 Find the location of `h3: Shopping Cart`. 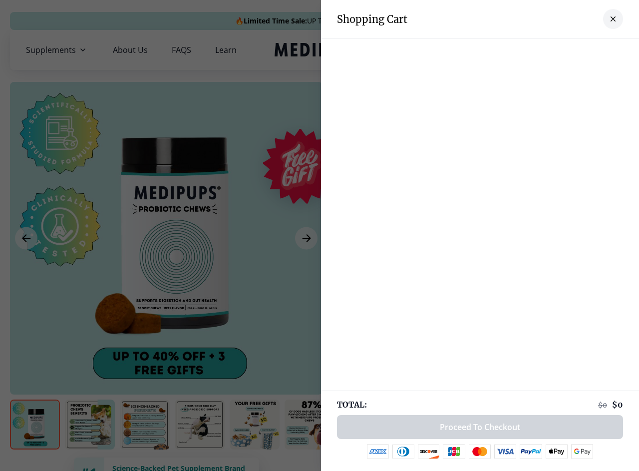

h3: Shopping Cart is located at coordinates (372, 19).